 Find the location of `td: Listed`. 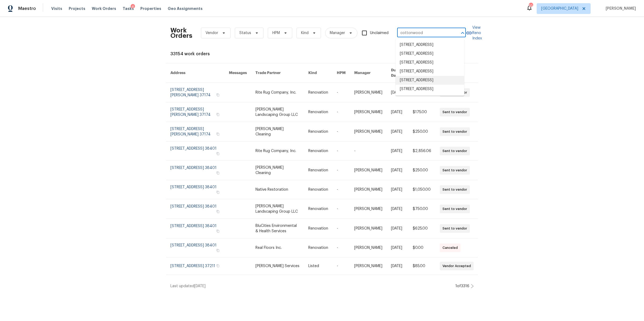

td: Listed is located at coordinates (318, 266).